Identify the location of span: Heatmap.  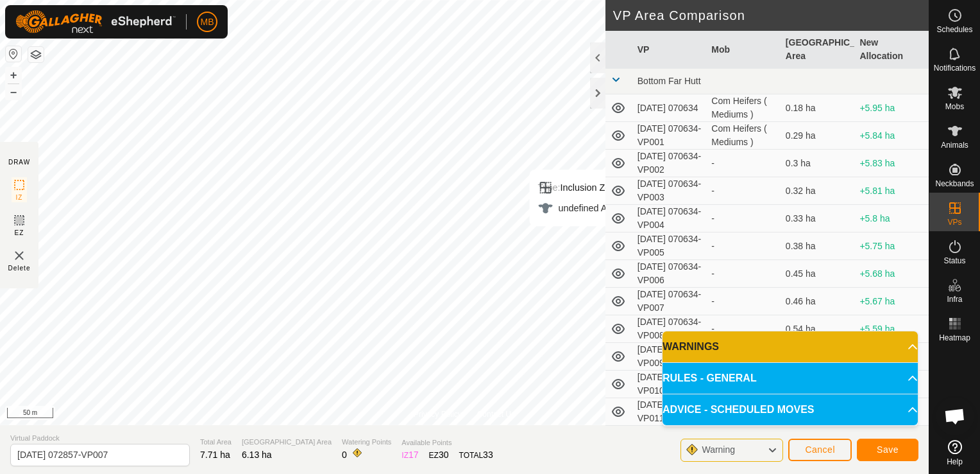
(954, 337).